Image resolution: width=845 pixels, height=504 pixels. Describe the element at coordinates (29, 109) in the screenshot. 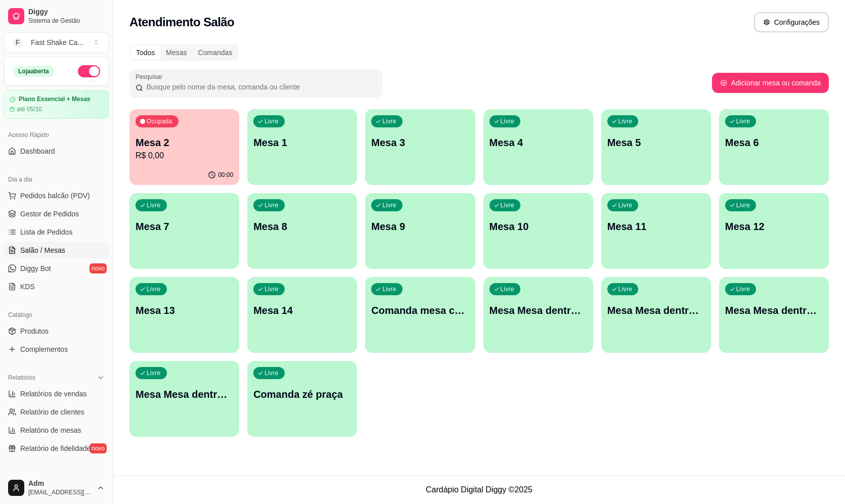

I see `article: até 05/10` at that location.